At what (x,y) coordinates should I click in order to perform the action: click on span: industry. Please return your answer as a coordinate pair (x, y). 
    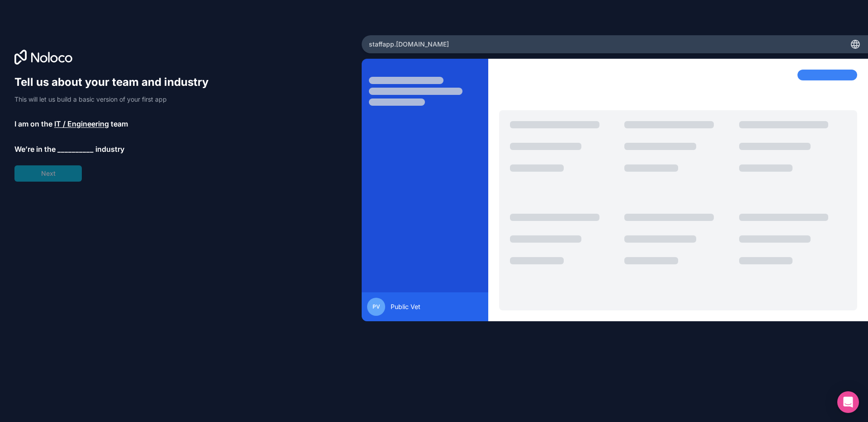
    Looking at the image, I should click on (110, 149).